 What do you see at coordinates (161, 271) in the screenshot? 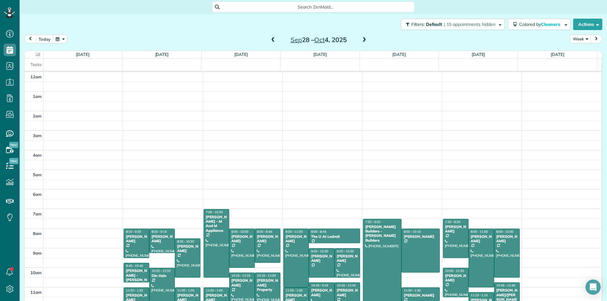
I see `span: 10:00 - 12:00` at bounding box center [161, 271].